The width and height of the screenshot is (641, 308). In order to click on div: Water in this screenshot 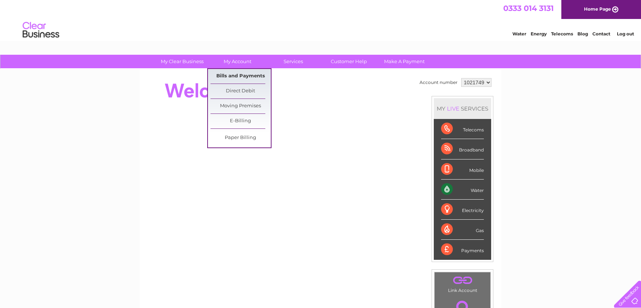, I will do `click(462, 190)`.